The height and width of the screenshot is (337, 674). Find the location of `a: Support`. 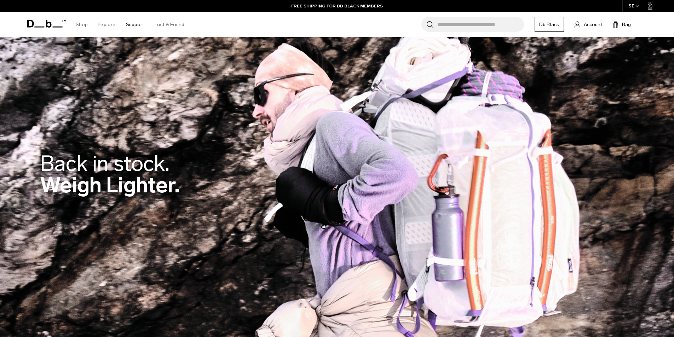

a: Support is located at coordinates (135, 24).